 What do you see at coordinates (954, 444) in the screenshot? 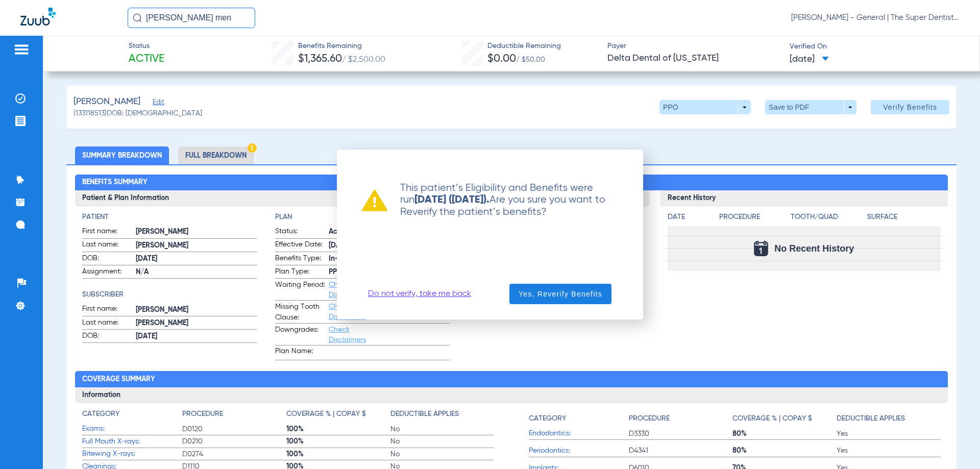
I see `div: Chat Widget` at bounding box center [954, 444].